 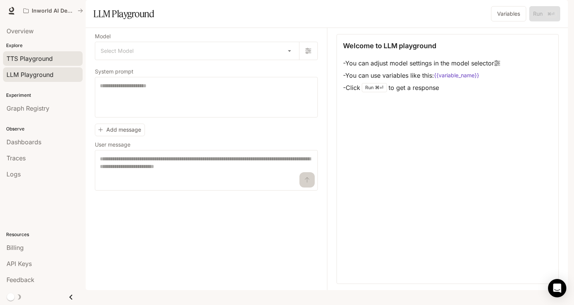 I want to click on div: Run, so click(x=374, y=88).